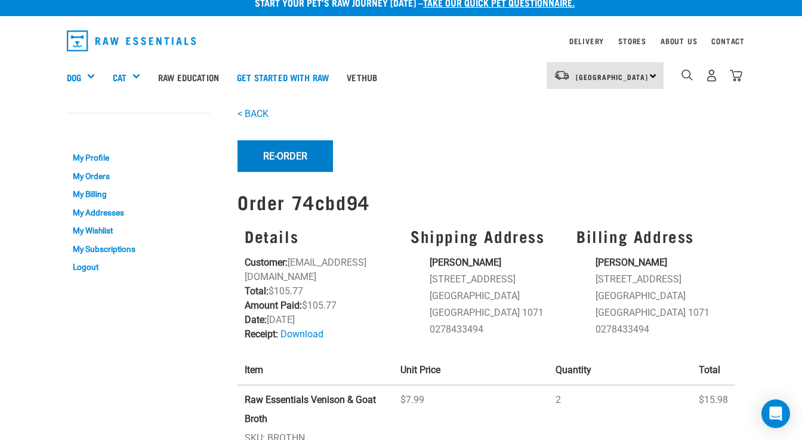 Image resolution: width=802 pixels, height=440 pixels. Describe the element at coordinates (310, 409) in the screenshot. I see `strong: Raw Essentials Venison & Goat Broth` at that location.